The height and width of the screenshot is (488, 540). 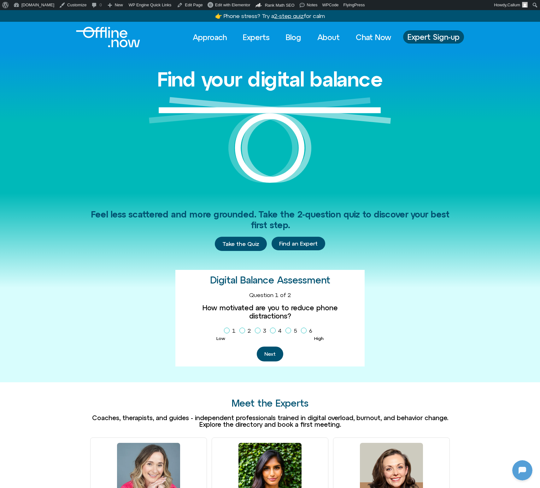 I want to click on a: Experts, so click(x=256, y=37).